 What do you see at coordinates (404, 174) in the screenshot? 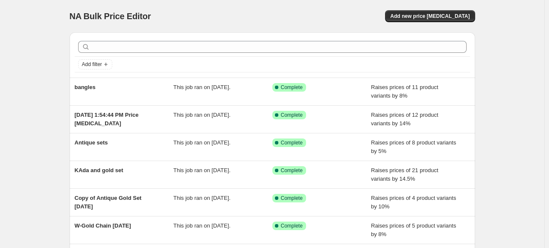
I see `span: Raises prices of 21 product variants by 14.5%` at bounding box center [404, 174].